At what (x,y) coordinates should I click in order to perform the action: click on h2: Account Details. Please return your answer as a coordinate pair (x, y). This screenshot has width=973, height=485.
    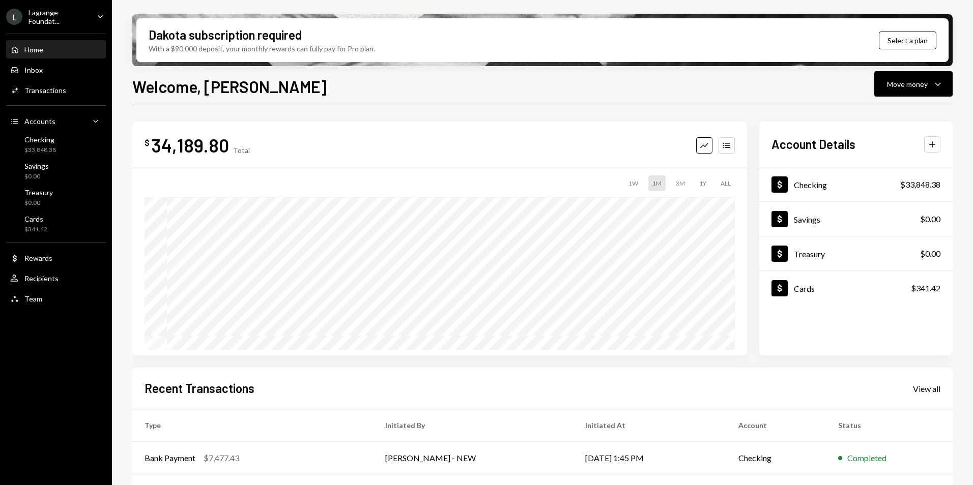
    Looking at the image, I should click on (813, 144).